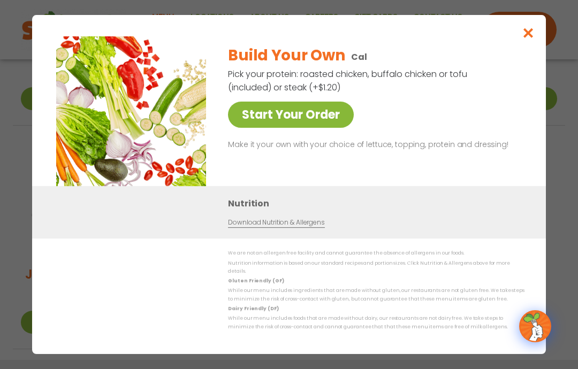  I want to click on img: Featured product photo for Build Your Own, so click(131, 111).